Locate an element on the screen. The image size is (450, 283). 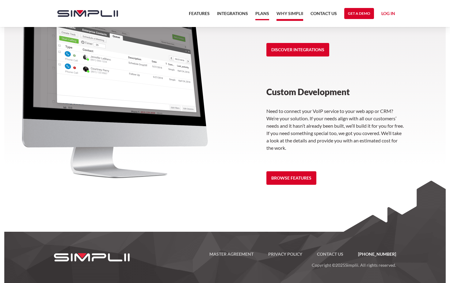
a: Privacy Policy is located at coordinates (285, 254).